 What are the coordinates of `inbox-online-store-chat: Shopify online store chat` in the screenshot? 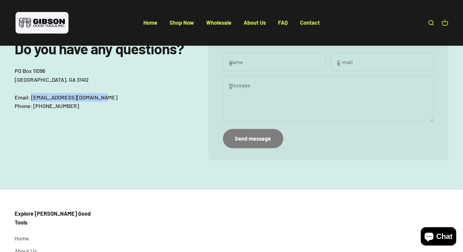 It's located at (438, 237).